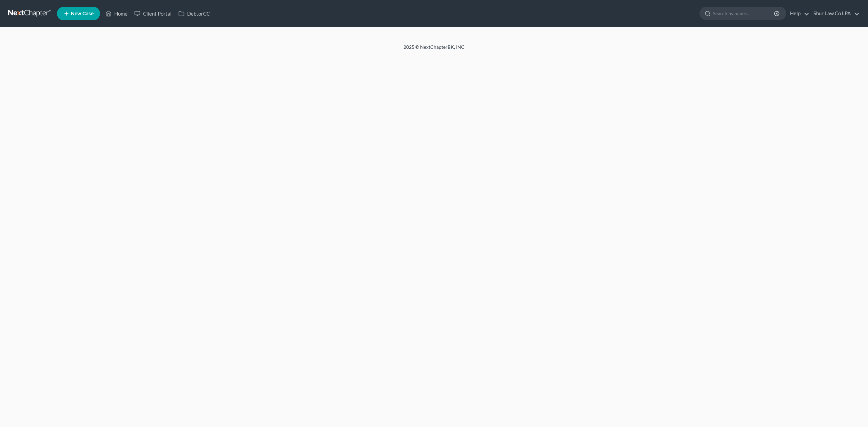 The height and width of the screenshot is (427, 868). Describe the element at coordinates (434, 50) in the screenshot. I see `div: 2025 © NextChapterBK, INC` at that location.